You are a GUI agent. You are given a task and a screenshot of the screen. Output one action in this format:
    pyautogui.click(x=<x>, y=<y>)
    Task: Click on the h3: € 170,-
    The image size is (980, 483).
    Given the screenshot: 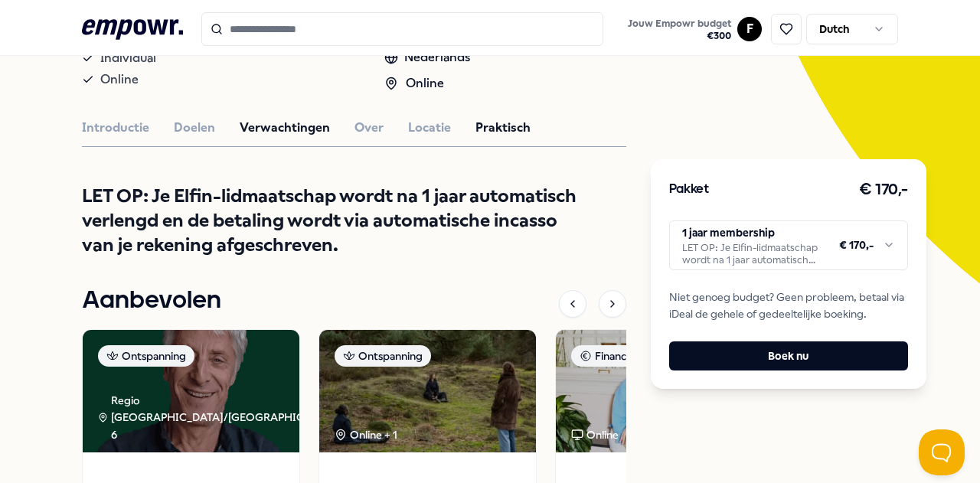 What is the action you would take?
    pyautogui.click(x=884, y=190)
    